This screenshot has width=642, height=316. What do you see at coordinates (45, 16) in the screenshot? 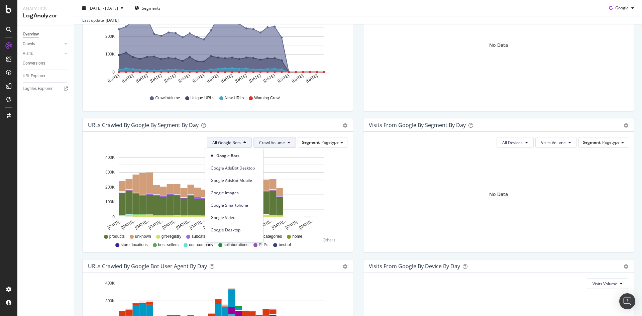
I see `div: LogAnalyzer` at bounding box center [45, 16].